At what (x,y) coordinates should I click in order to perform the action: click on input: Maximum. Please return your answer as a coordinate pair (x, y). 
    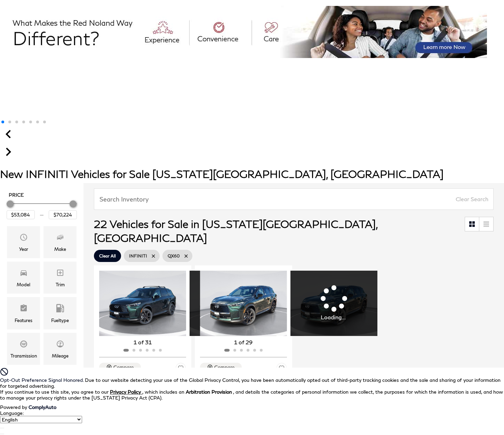
    Looking at the image, I should click on (63, 215).